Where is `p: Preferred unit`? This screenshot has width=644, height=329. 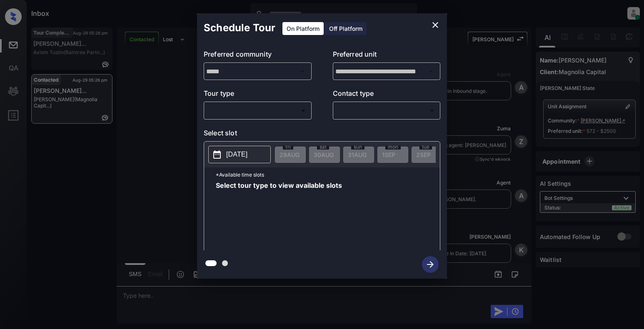
p: Preferred unit is located at coordinates (386, 56).